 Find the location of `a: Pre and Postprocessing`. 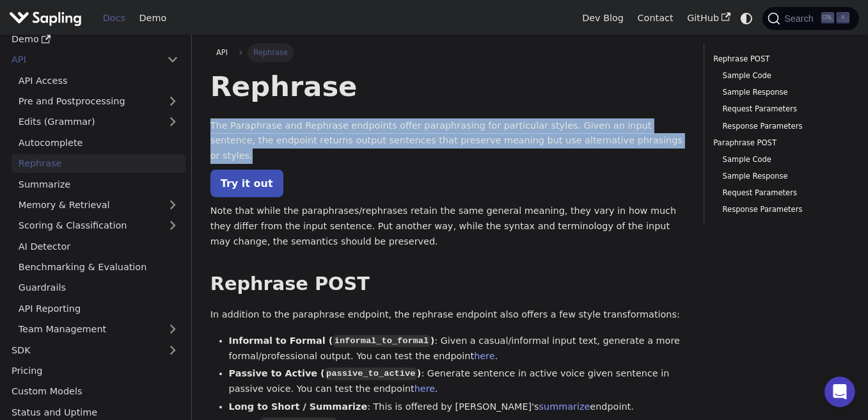

a: Pre and Postprocessing is located at coordinates (98, 101).